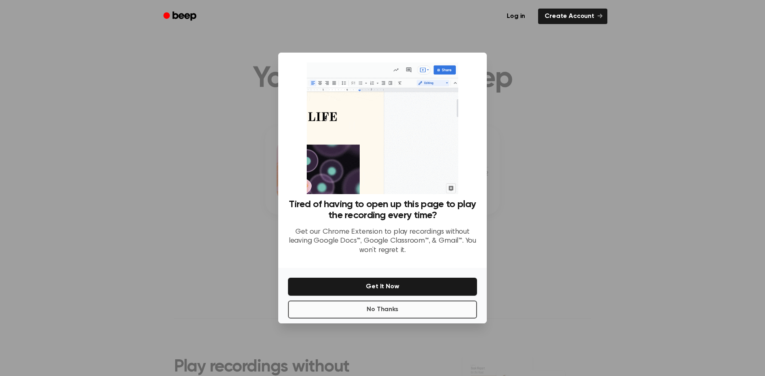  What do you see at coordinates (383, 241) in the screenshot?
I see `p: Get our Chrome Extension to play recordings without leaving Google Docs™, Google Classroom™, & Gm...` at bounding box center [383, 241].